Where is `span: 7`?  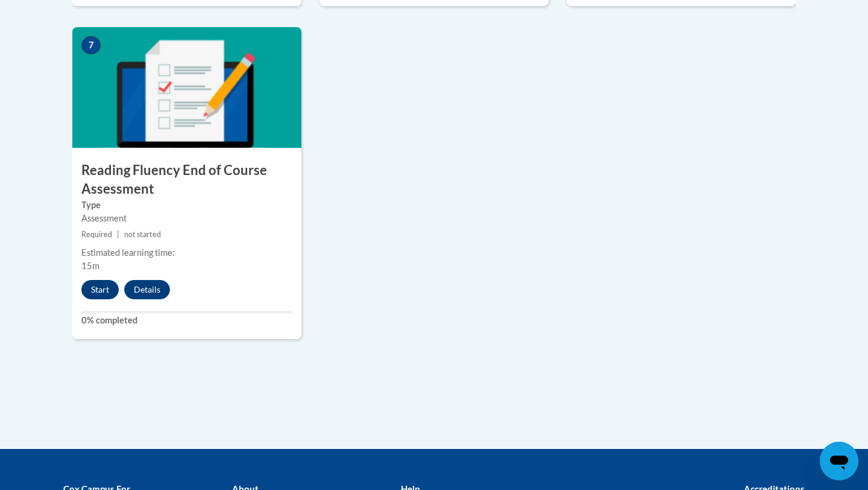
span: 7 is located at coordinates (91, 45).